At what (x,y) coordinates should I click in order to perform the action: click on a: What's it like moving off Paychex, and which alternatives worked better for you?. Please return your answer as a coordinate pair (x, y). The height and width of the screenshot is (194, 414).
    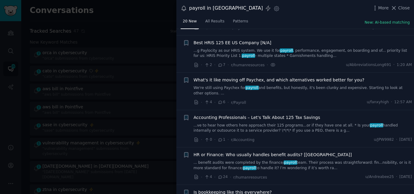
    Looking at the image, I should click on (279, 80).